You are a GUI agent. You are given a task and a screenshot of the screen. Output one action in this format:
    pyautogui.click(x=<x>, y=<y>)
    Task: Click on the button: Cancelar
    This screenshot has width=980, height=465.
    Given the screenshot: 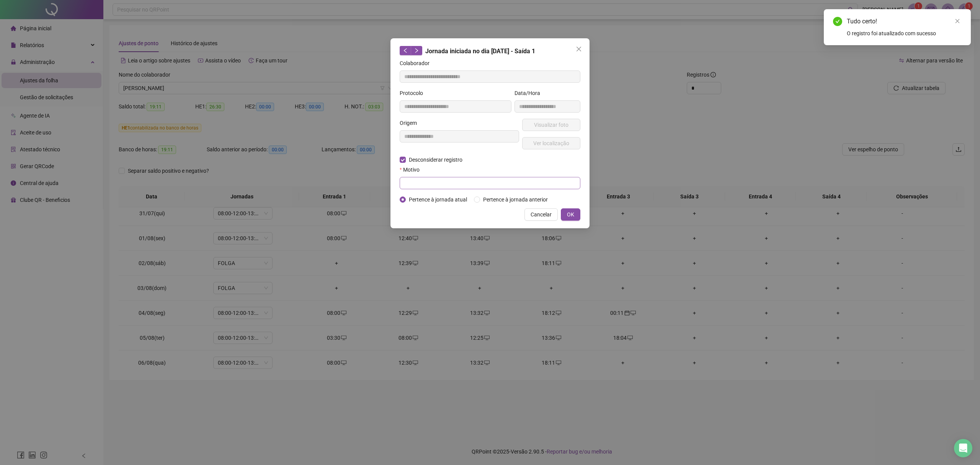 What is the action you would take?
    pyautogui.click(x=541, y=214)
    